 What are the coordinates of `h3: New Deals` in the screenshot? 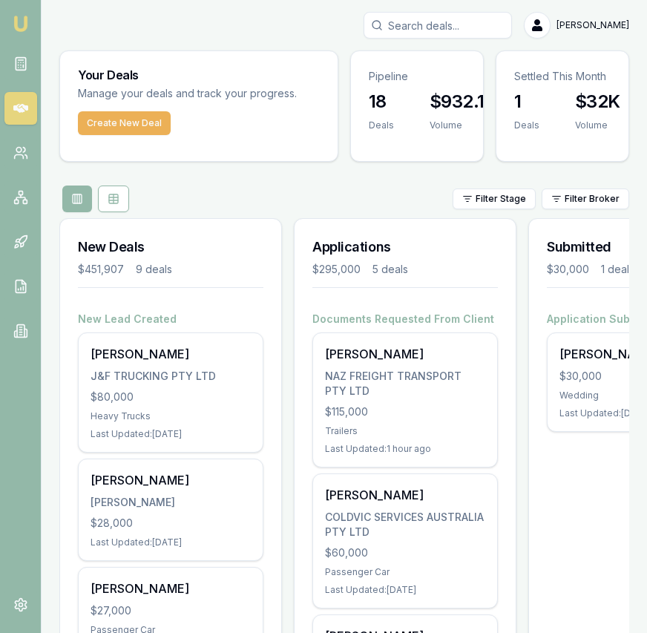 It's located at (171, 247).